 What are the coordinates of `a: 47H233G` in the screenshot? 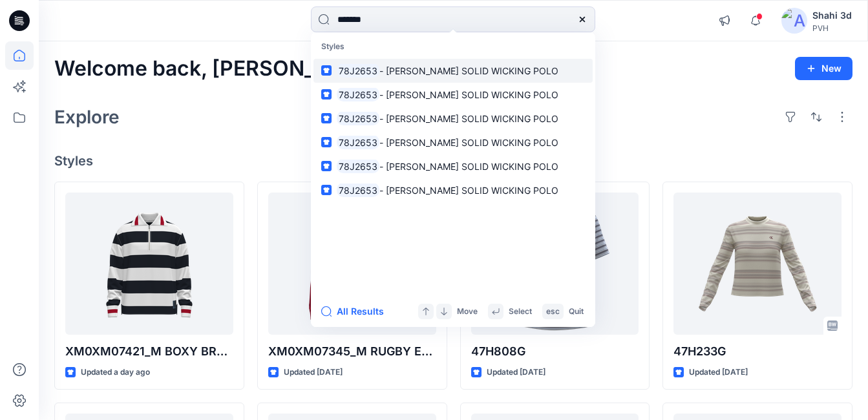 It's located at (757, 264).